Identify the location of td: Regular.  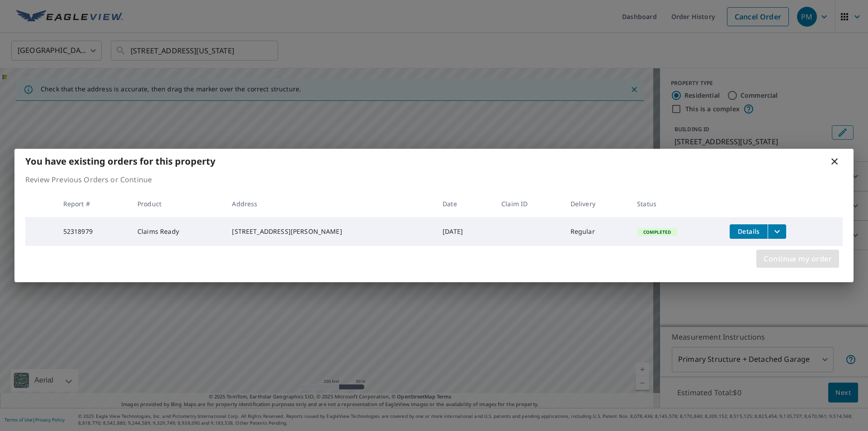
(596, 232).